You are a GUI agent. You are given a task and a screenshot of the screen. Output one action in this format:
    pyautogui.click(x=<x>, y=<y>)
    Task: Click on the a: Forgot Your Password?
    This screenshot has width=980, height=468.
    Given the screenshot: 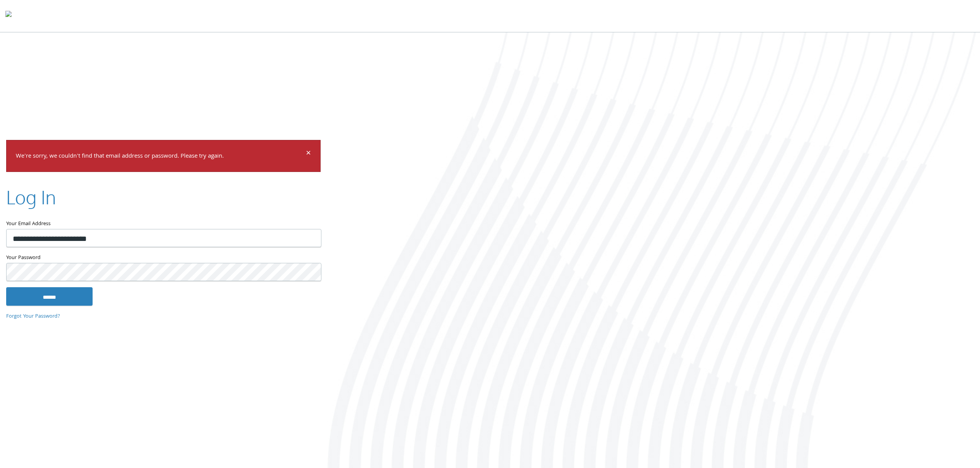 What is the action you would take?
    pyautogui.click(x=33, y=316)
    